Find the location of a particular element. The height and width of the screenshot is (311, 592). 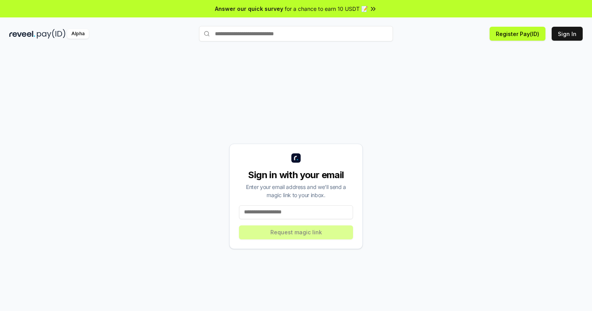

button: Register Pay(ID) is located at coordinates (517, 34).